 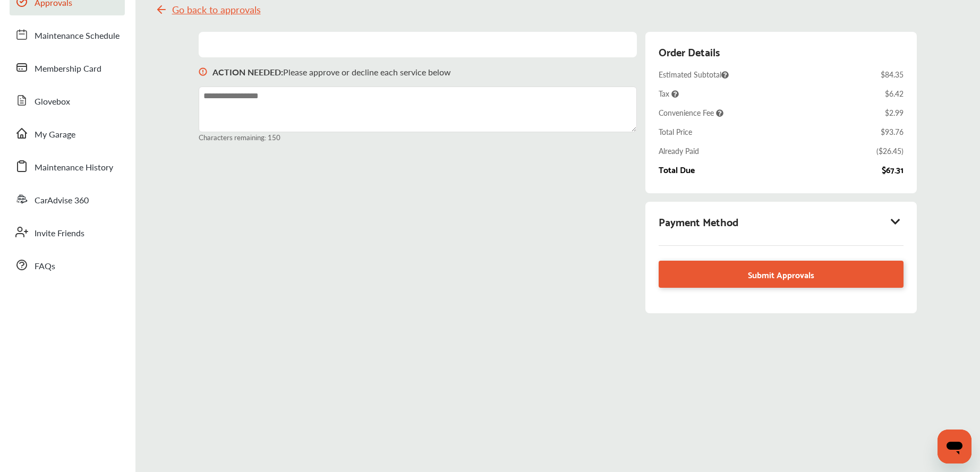 What do you see at coordinates (781, 274) in the screenshot?
I see `a: Submit Approvals` at bounding box center [781, 274].